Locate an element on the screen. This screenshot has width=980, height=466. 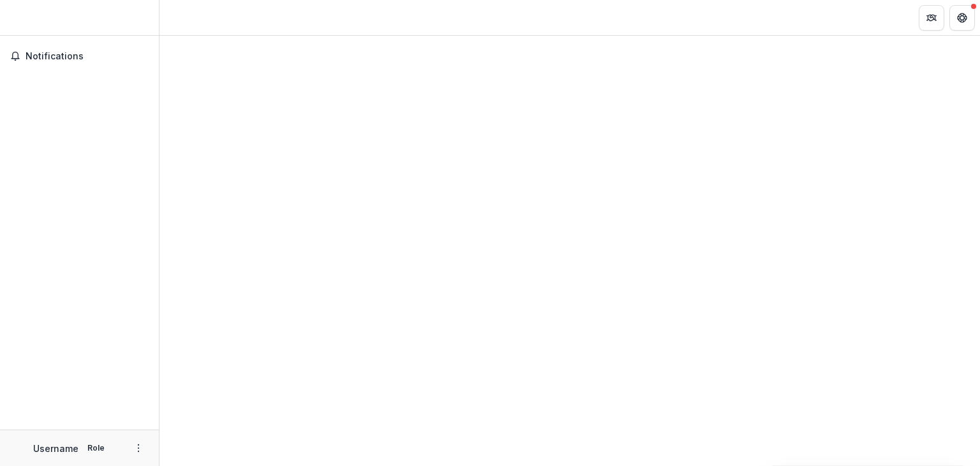
span: Notifications is located at coordinates (87, 56).